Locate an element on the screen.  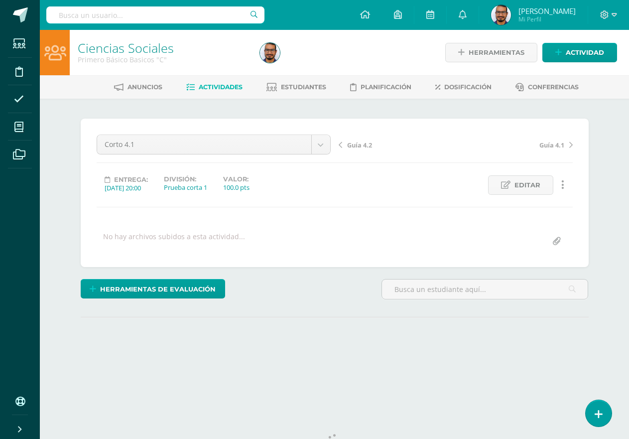
a: Planificación is located at coordinates (381, 87).